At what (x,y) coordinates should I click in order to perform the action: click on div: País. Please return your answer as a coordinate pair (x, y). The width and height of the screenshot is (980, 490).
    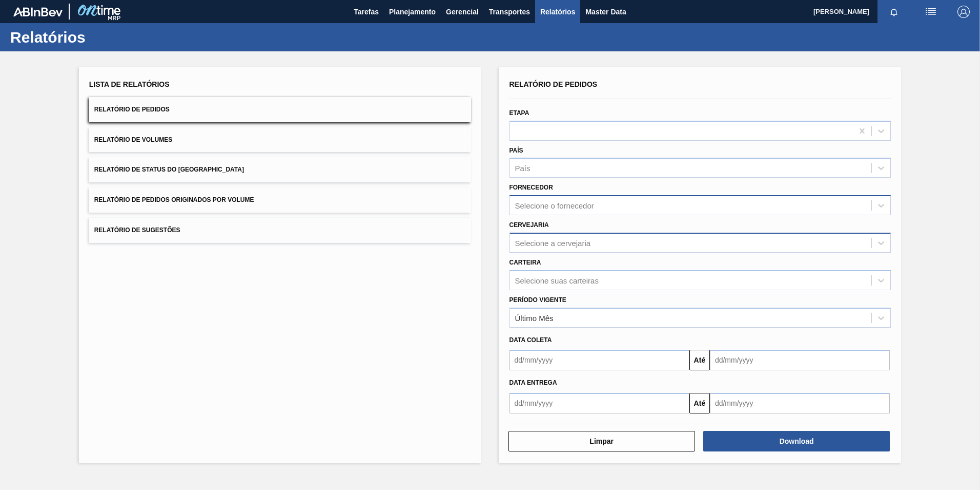
    Looking at the image, I should click on (523, 168).